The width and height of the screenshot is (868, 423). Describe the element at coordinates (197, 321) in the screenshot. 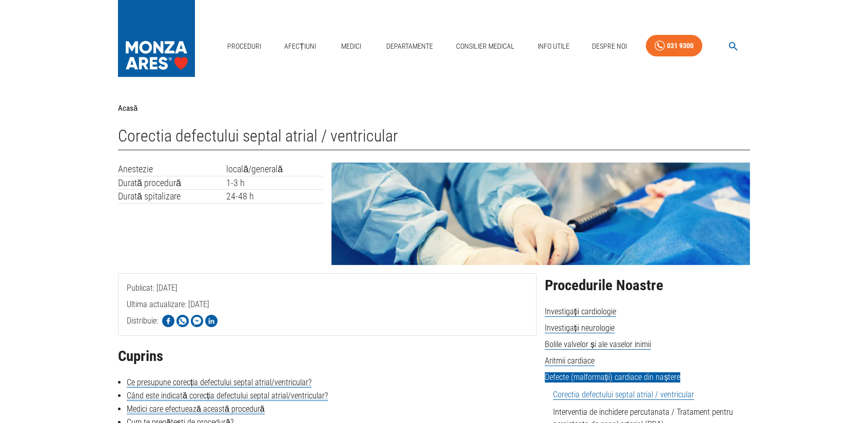

I see `button: Share on Facebook Messenger` at that location.